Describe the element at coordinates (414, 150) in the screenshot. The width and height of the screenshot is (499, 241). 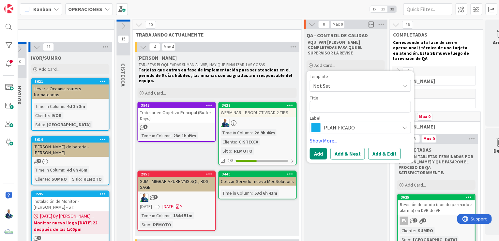
I see `span: COMPLETADAS` at that location.